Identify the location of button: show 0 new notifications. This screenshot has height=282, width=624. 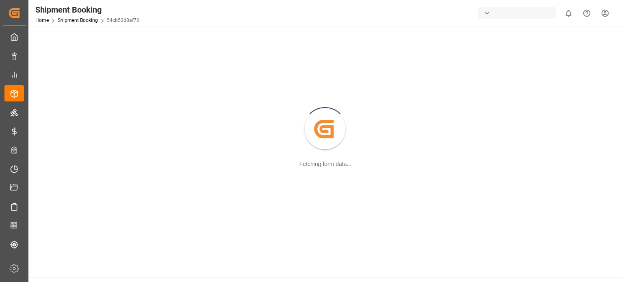
(568, 13).